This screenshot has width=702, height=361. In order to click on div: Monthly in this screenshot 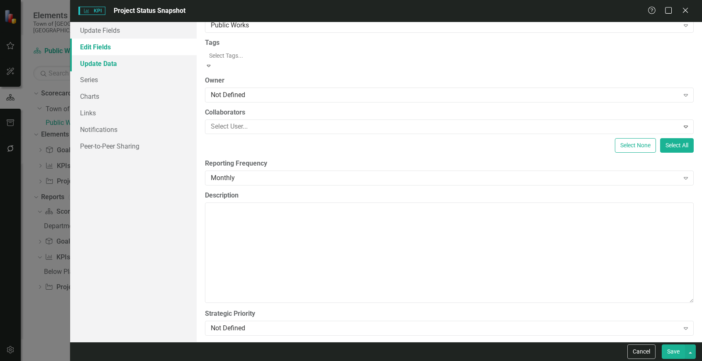, I will do `click(445, 178)`.